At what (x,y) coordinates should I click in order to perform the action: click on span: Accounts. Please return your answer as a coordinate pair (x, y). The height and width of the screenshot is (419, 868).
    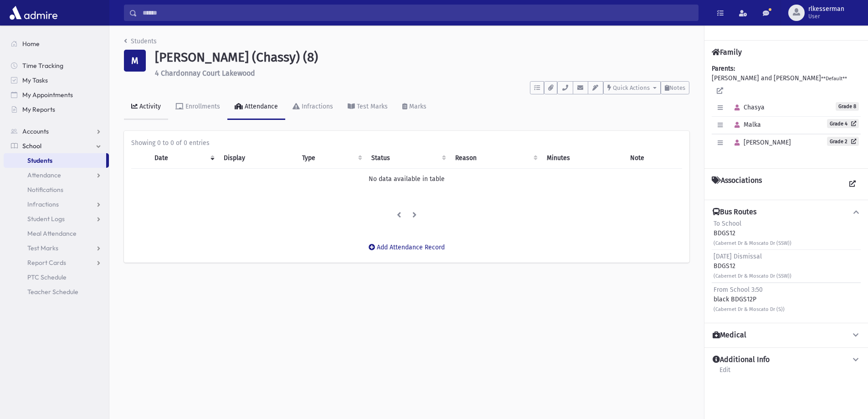
    Looking at the image, I should click on (36, 131).